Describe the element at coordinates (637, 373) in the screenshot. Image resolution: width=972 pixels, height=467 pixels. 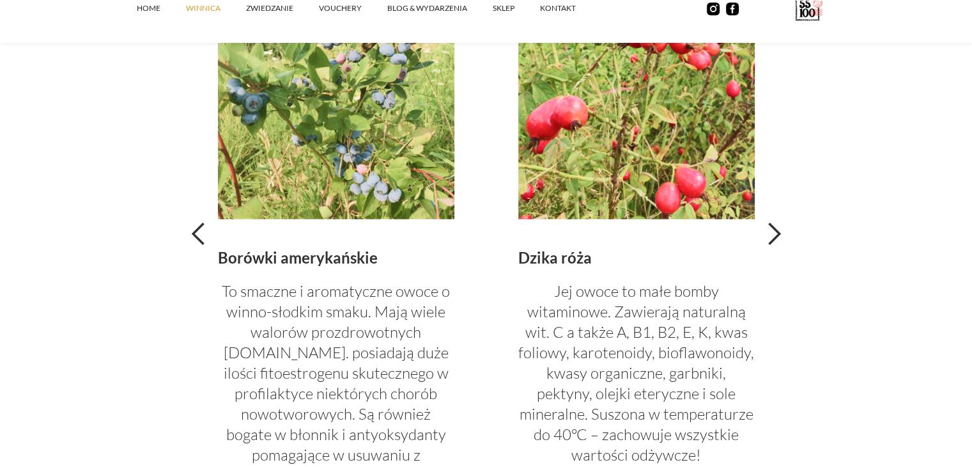
I see `p: Jej owoce to małe bomby witaminowe. Zawierają naturalną wit. C a także A, B1, B2, E, K, kwas foli...` at that location.